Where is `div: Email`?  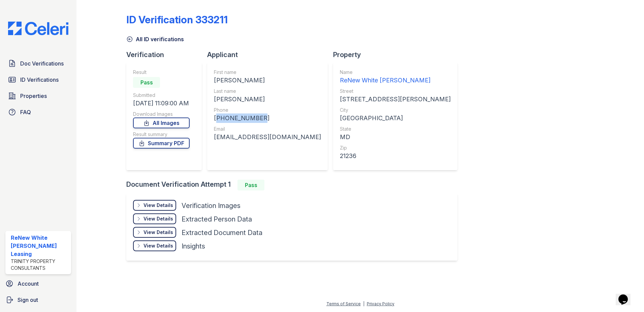
div: Email is located at coordinates (268, 129).